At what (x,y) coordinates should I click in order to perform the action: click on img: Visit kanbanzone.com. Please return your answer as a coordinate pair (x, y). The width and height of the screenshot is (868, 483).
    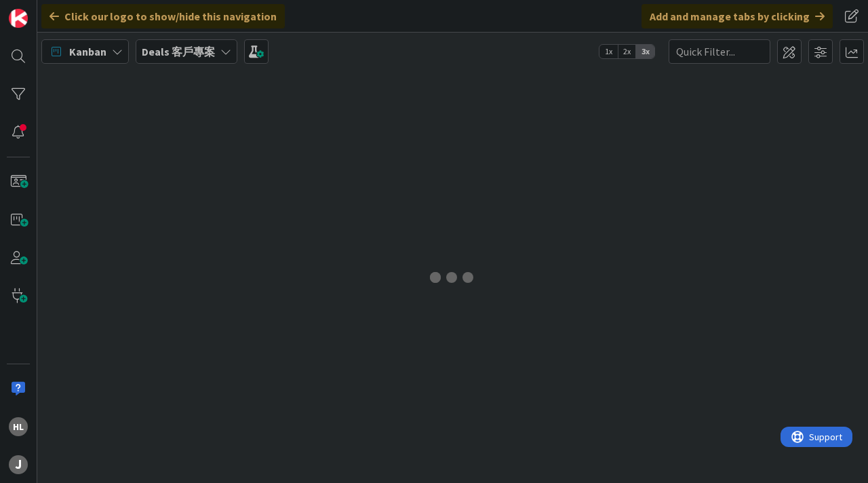
    Looking at the image, I should click on (19, 19).